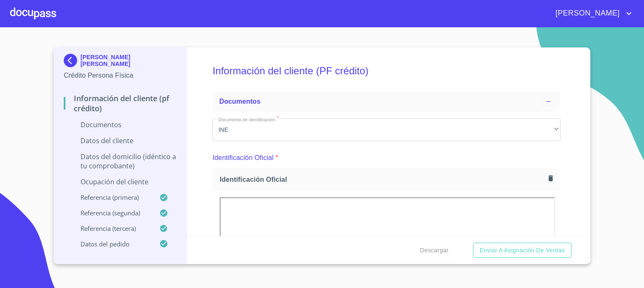 This screenshot has height=288, width=644. Describe the element at coordinates (387, 71) in the screenshot. I see `h5: Información del cliente (PF crédito)` at that location.